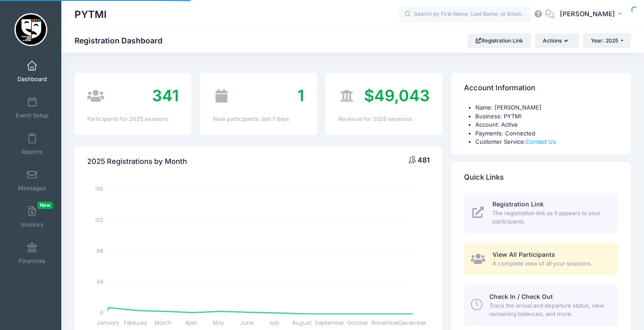  Describe the element at coordinates (137, 161) in the screenshot. I see `h4: 2025 Registrations by Month` at that location.